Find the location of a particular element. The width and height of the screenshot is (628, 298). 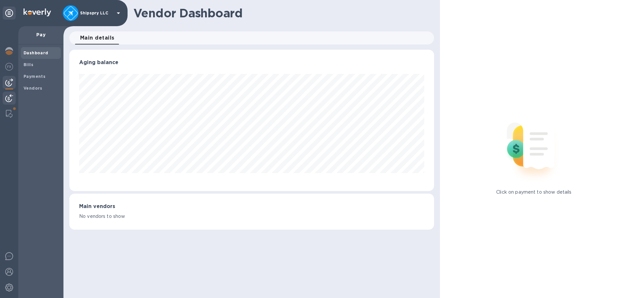

p: Pay is located at coordinates (41, 35).